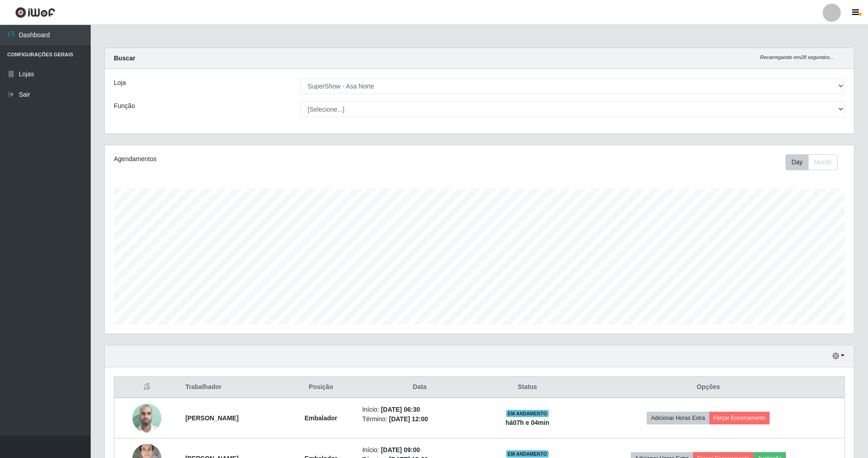  Describe the element at coordinates (262, 159) in the screenshot. I see `div: Agendamentos` at that location.